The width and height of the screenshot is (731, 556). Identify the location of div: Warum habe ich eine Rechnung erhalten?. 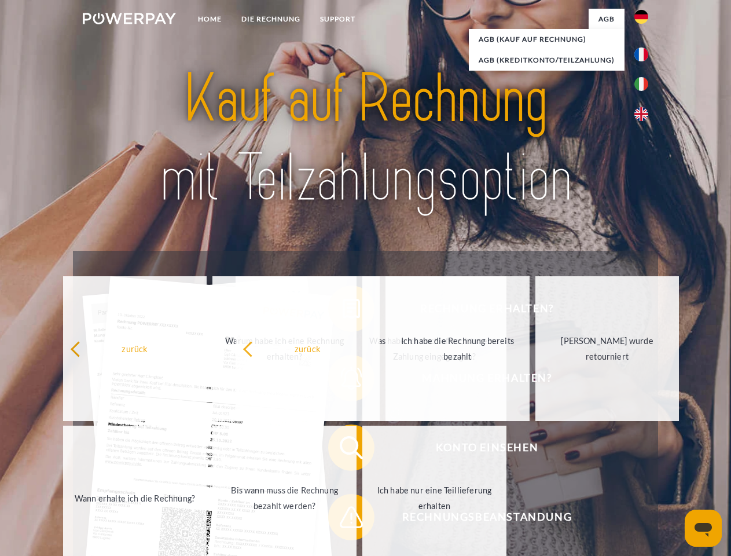
(284, 348).